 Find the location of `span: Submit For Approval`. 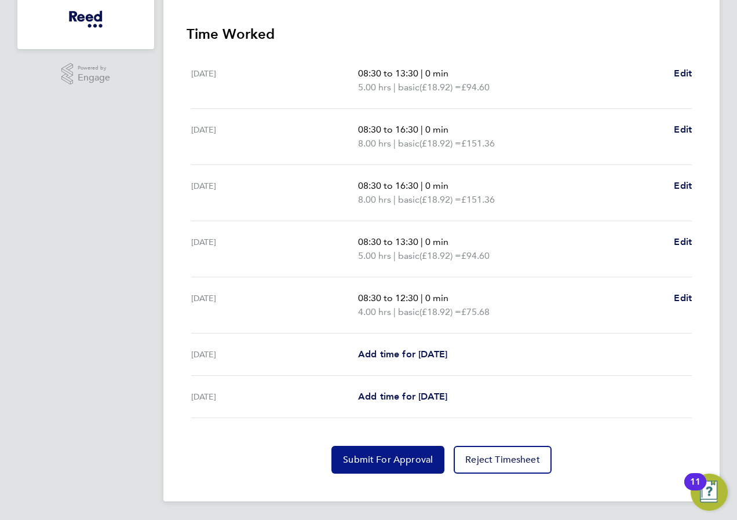

span: Submit For Approval is located at coordinates (387, 460).